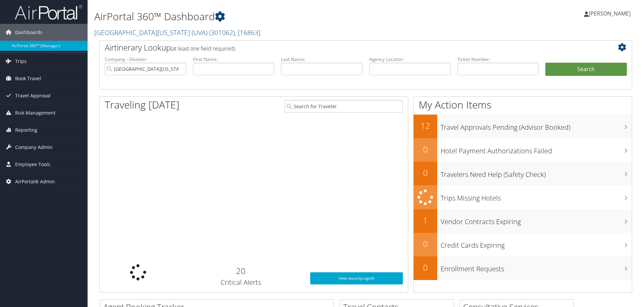 This screenshot has height=307, width=644. What do you see at coordinates (586, 70) in the screenshot?
I see `button: Search` at bounding box center [586, 70].